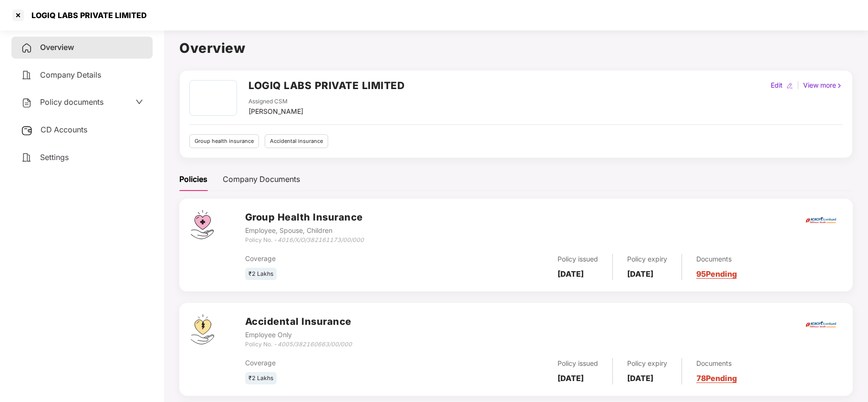 The image size is (868, 402). I want to click on h1: Overview, so click(516, 48).